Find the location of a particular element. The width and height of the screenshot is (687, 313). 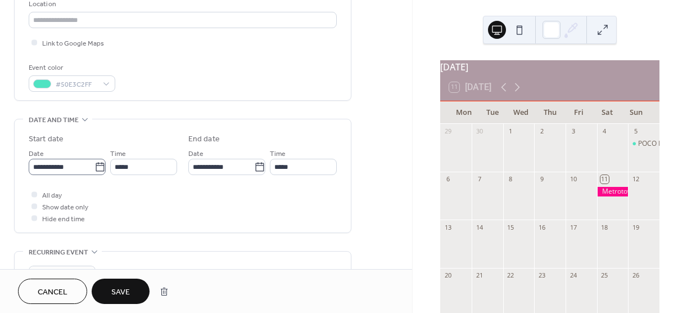

div: 22 is located at coordinates (511, 275).